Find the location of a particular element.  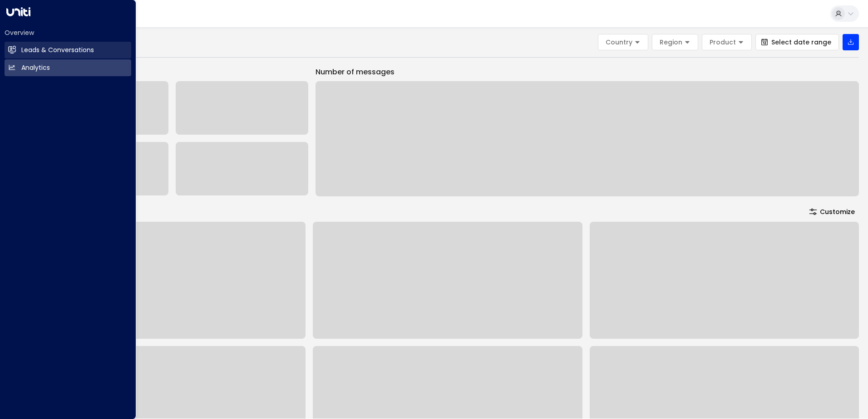

button: Region is located at coordinates (675, 42).